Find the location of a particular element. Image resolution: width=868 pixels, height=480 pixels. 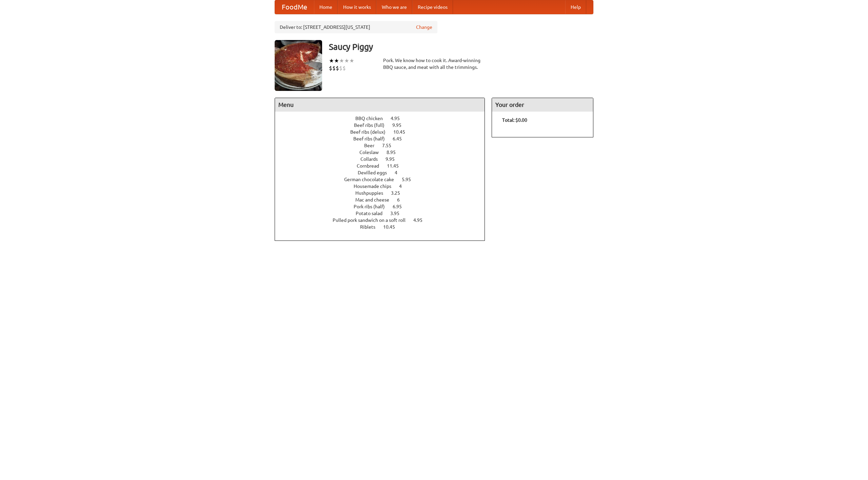

span: Cornbread is located at coordinates (371, 166).